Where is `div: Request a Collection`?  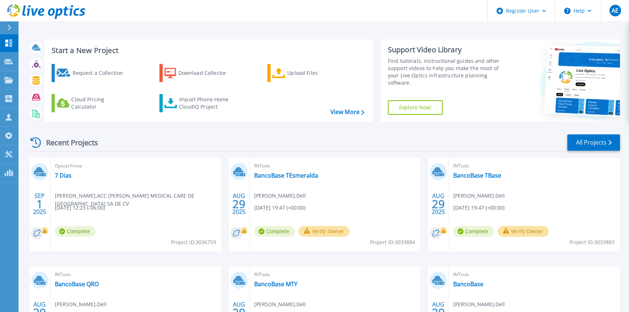 div: Request a Collection is located at coordinates (101, 73).